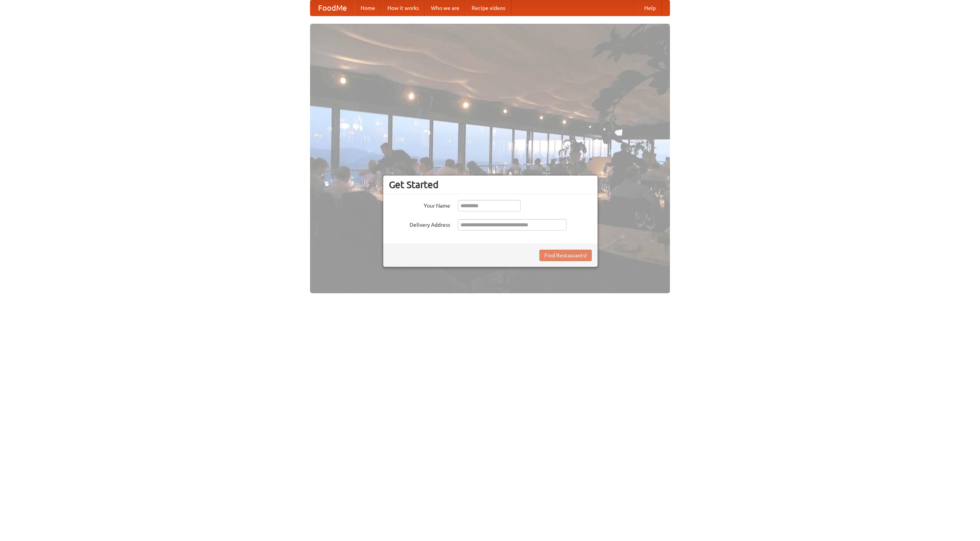 The width and height of the screenshot is (980, 541). What do you see at coordinates (650, 8) in the screenshot?
I see `a: Help` at bounding box center [650, 8].